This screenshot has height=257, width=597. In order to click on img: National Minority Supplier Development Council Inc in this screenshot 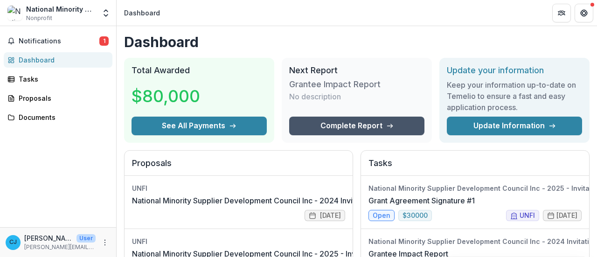, I will do `click(15, 13)`.